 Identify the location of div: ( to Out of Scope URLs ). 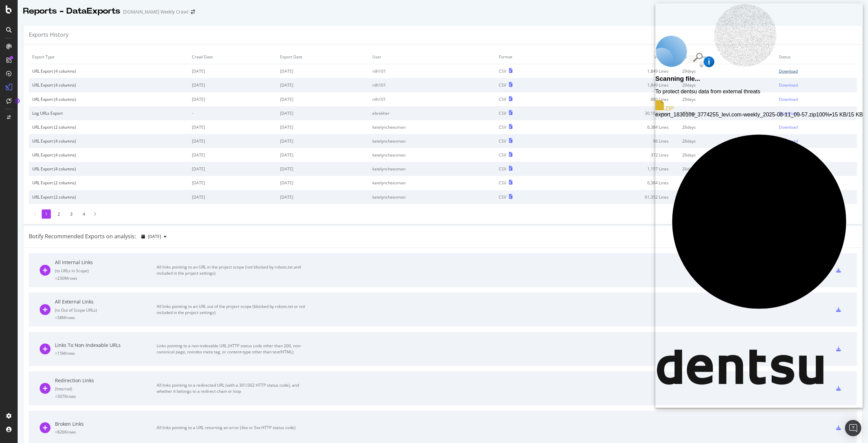
(106, 310).